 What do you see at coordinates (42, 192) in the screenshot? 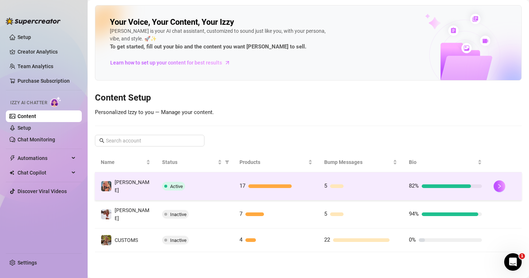
I see `a: Discover Viral Videos` at bounding box center [42, 192].